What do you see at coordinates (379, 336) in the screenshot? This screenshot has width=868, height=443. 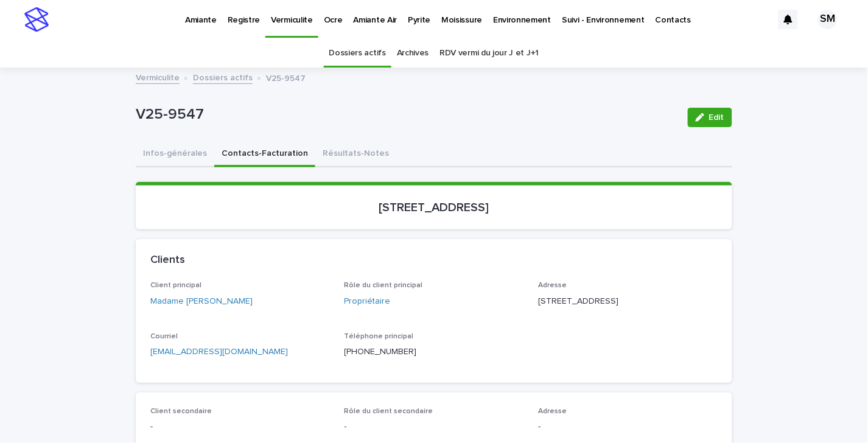 I see `span: Téléphone principal` at bounding box center [379, 336].